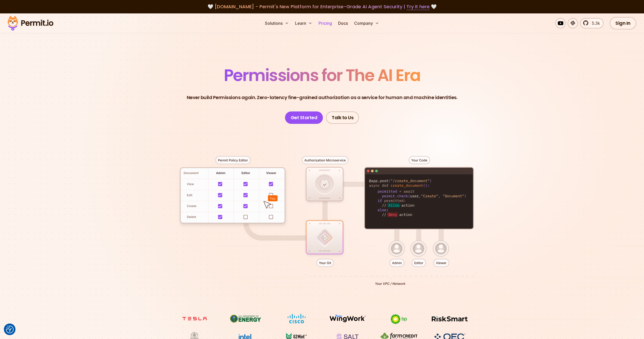 The image size is (644, 339). I want to click on img: Revisit consent button, so click(10, 330).